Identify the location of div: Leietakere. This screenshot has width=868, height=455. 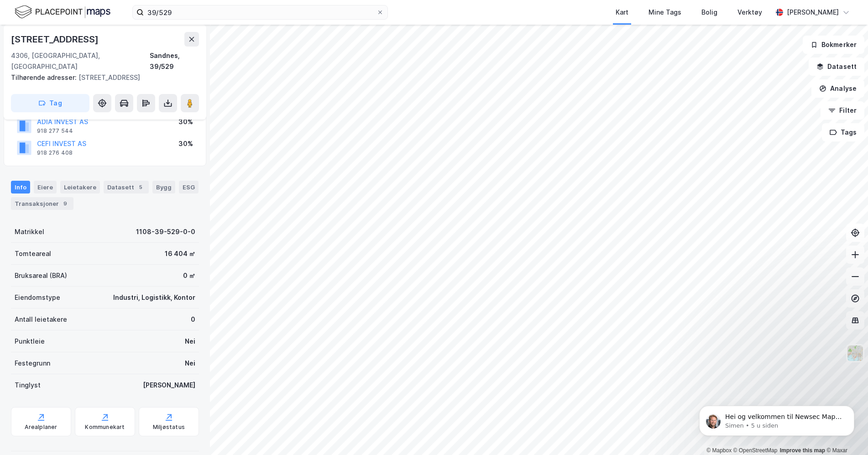
(80, 187).